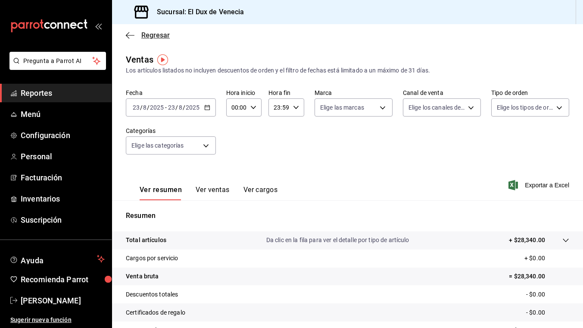 The height and width of the screenshot is (328, 583). Describe the element at coordinates (525, 107) in the screenshot. I see `span: Elige los tipos de orden` at that location.